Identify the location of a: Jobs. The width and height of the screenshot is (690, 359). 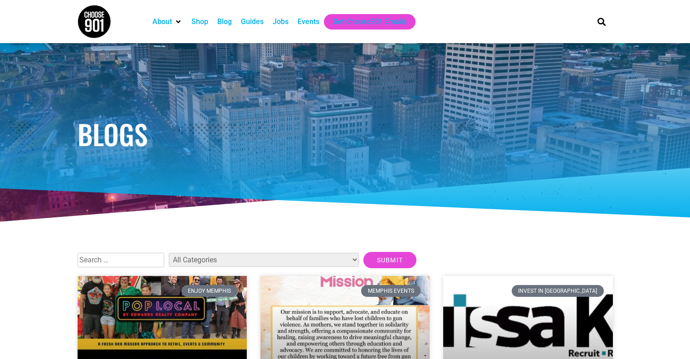
(280, 22).